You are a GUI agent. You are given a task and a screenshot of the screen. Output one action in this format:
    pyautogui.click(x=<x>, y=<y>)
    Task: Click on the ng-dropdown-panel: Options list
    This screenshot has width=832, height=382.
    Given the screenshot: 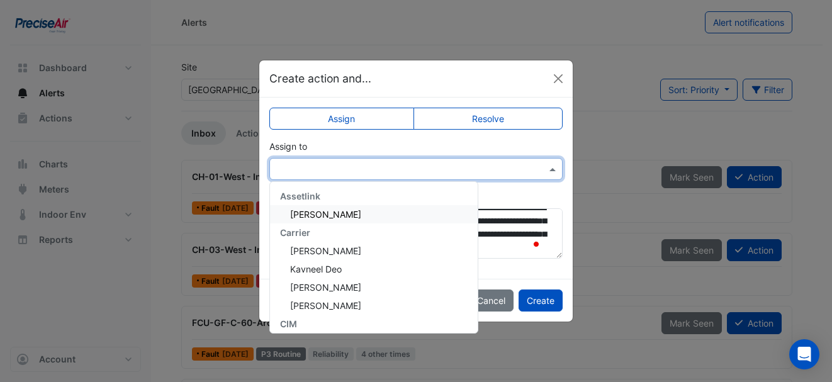 What is the action you would take?
    pyautogui.click(x=374, y=257)
    